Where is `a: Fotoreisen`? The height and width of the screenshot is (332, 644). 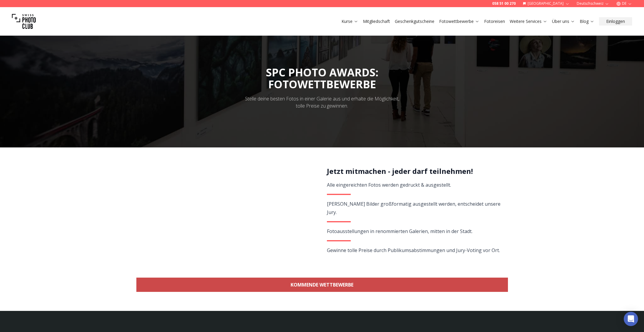
a: Fotoreisen is located at coordinates (494, 21).